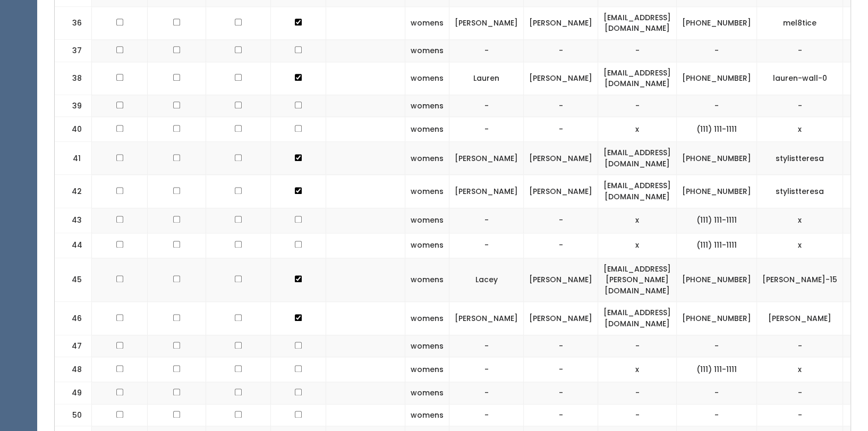  Describe the element at coordinates (74, 78) in the screenshot. I see `td: 38` at that location.